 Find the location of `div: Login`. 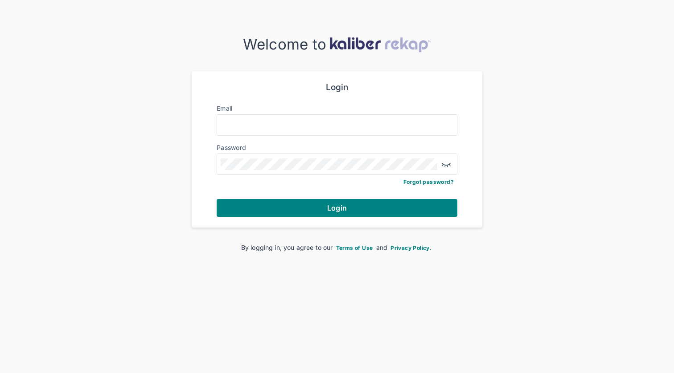

div: Login is located at coordinates (337, 87).